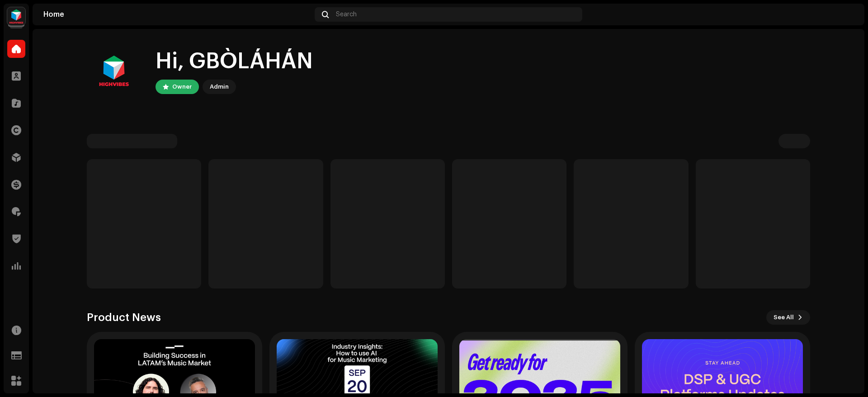 The height and width of the screenshot is (397, 868). Describe the element at coordinates (182, 87) in the screenshot. I see `div: Owner` at that location.